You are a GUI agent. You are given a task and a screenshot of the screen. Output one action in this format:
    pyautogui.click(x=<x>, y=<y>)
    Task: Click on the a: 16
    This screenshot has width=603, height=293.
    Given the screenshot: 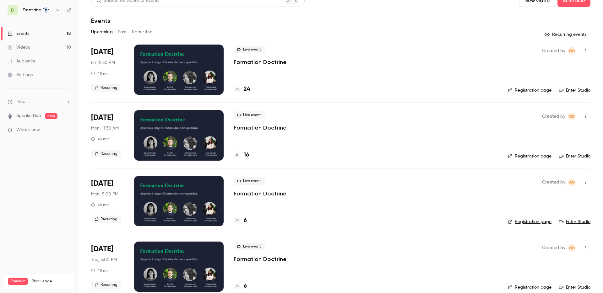 What is the action you would take?
    pyautogui.click(x=241, y=155)
    